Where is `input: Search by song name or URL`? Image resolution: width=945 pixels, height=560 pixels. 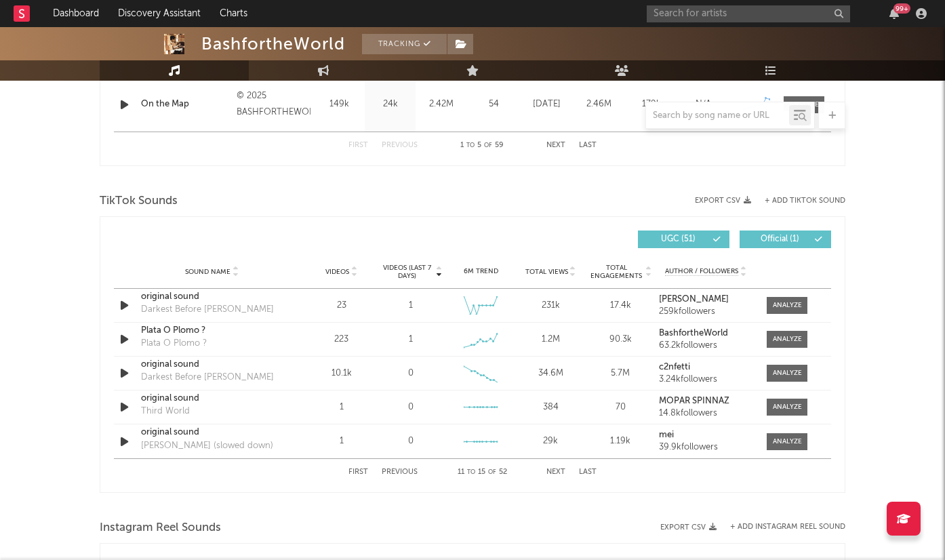
input: Search by song name or URL is located at coordinates (717, 116).